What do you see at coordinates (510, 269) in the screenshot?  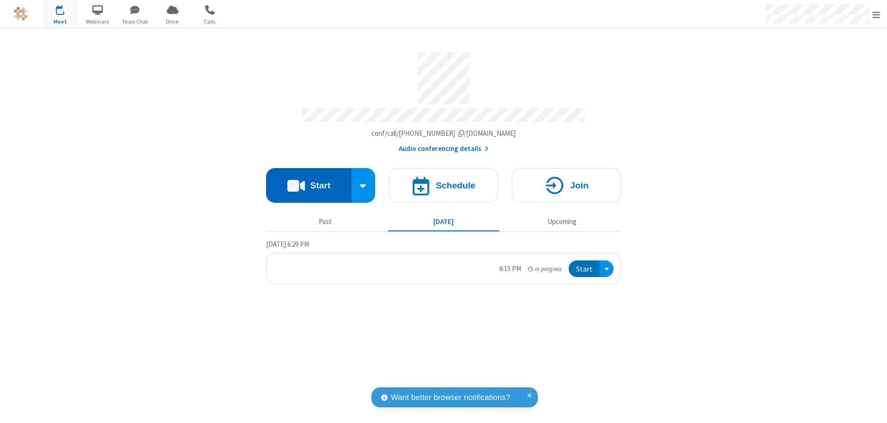 I see `div: 6:15 PM` at bounding box center [510, 269].